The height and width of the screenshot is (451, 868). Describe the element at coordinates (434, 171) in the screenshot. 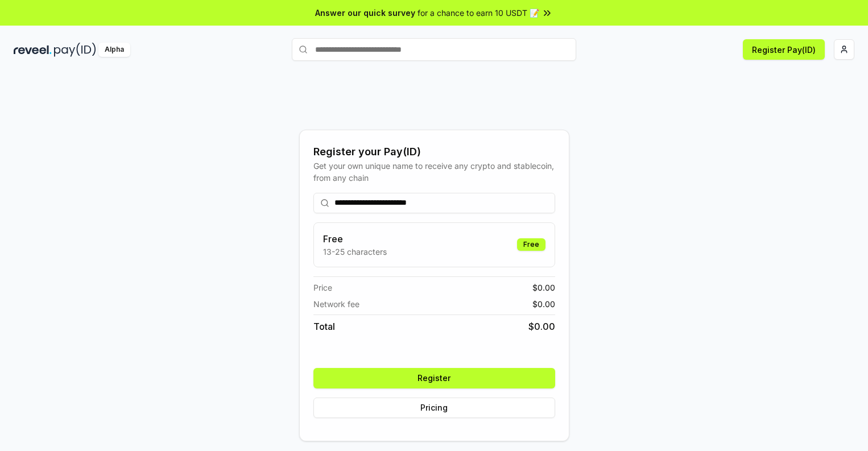

I see `div: Get your own unique name to receive any crypto and stablecoin, from any chain` at that location.